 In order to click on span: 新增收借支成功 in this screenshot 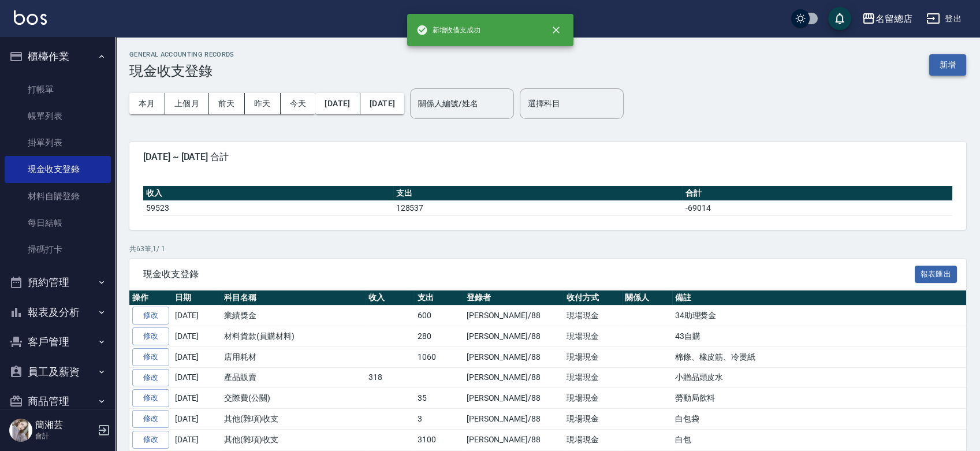, I will do `click(449, 30)`.